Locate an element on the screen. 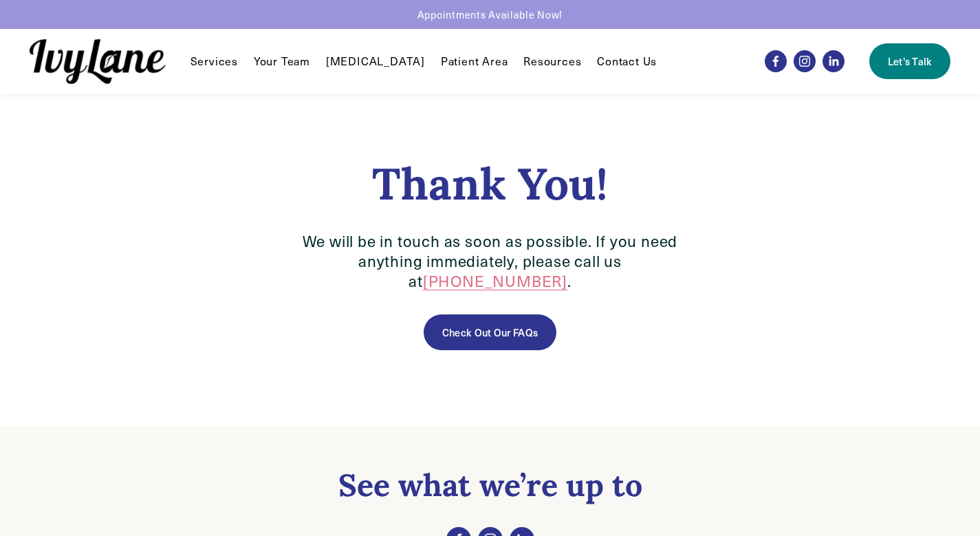 The width and height of the screenshot is (980, 536). span: Resources is located at coordinates (552, 61).